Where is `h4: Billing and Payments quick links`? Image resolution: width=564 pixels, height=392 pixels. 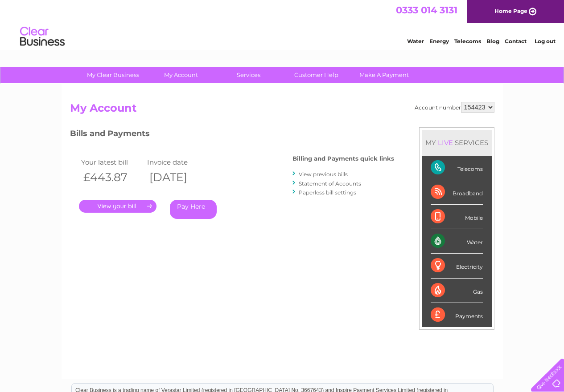 h4: Billing and Payments quick links is located at coordinates (344, 158).